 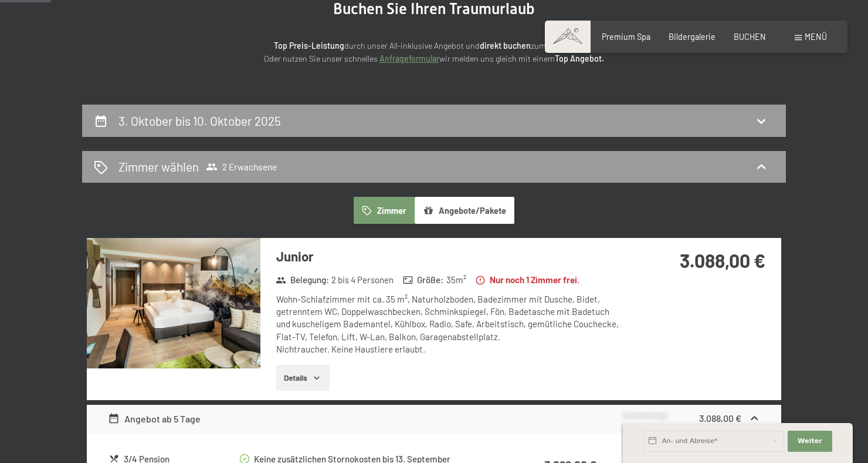 What do you see at coordinates (309, 46) in the screenshot?
I see `strong: Top Preis-Leistung` at bounding box center [309, 46].